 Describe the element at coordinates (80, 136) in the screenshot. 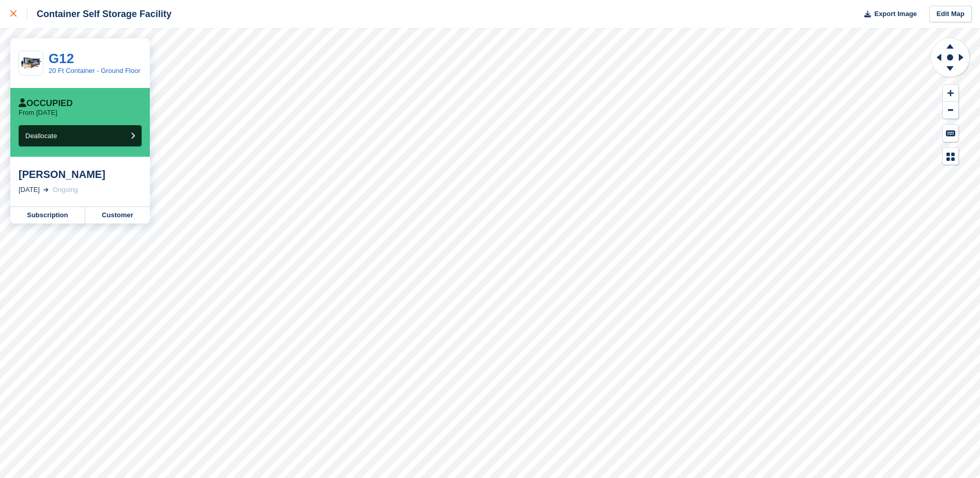

I see `button: Deallocate` at that location.